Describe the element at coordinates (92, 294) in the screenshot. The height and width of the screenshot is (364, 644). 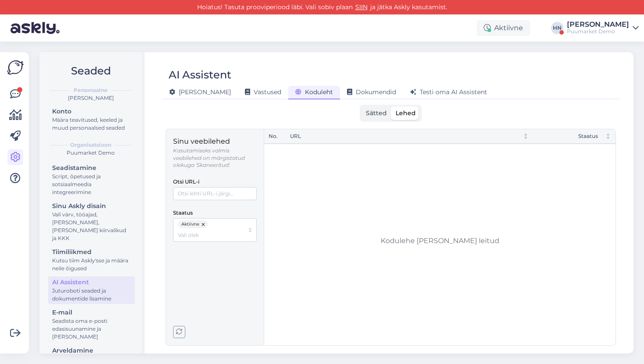
I see `div: Juturoboti seaded ja dokumentide lisamine` at that location.